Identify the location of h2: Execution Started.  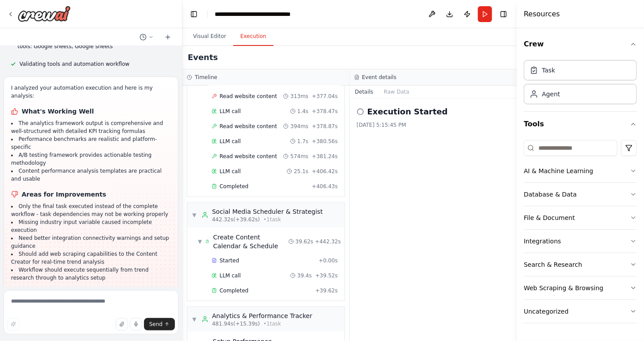
(407, 112).